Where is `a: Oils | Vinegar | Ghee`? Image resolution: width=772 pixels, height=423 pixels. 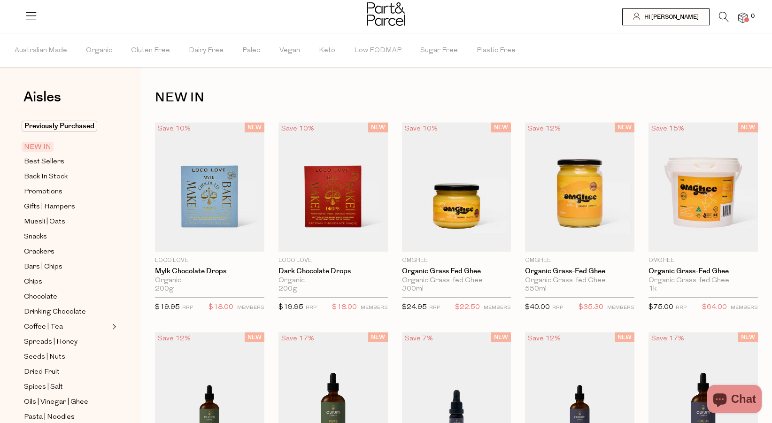 a: Oils | Vinegar | Ghee is located at coordinates (67, 402).